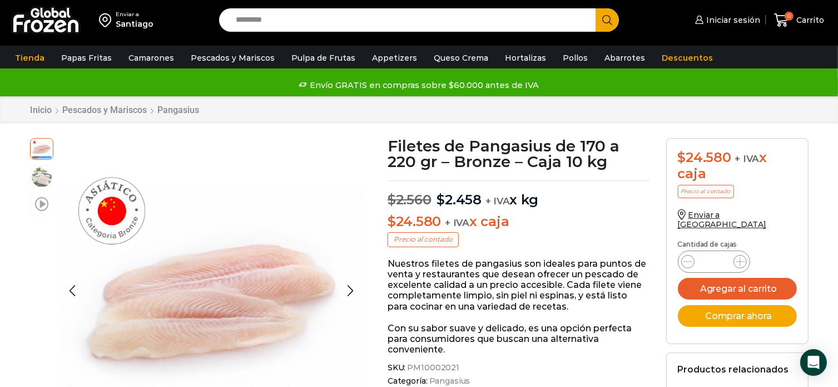 Image resolution: width=838 pixels, height=387 pixels. What do you see at coordinates (432, 367) in the screenshot?
I see `span: PM10002021` at bounding box center [432, 367].